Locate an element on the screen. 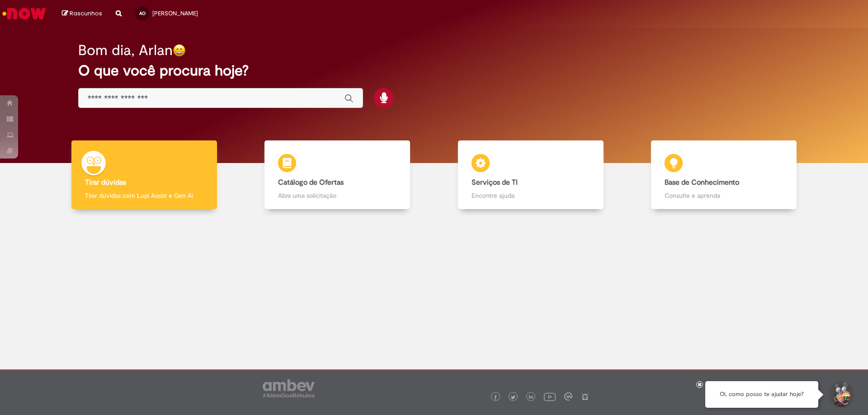 Image resolution: width=868 pixels, height=415 pixels. b: Serviços de TI is located at coordinates (495, 183).